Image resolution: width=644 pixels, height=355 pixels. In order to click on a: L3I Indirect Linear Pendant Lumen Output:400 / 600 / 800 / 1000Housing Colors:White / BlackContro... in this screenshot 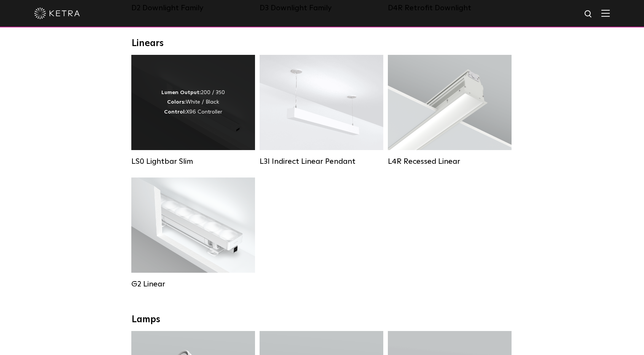, I will do `click(321, 111)`.